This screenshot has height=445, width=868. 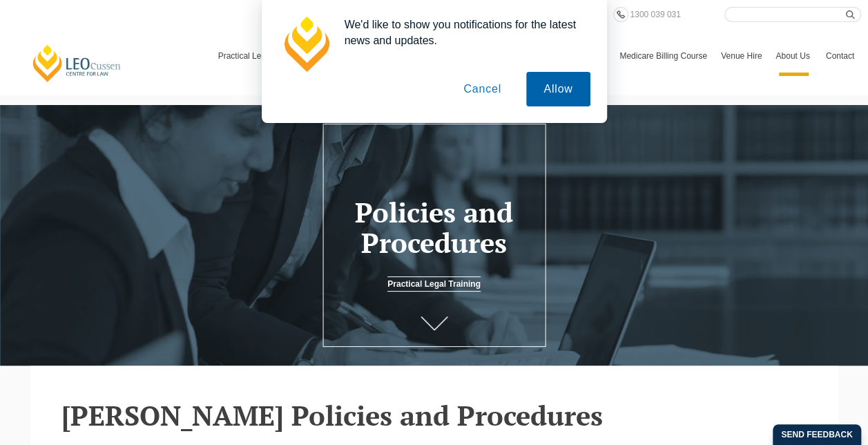 I want to click on h1: Policies and Procedures, so click(x=435, y=227).